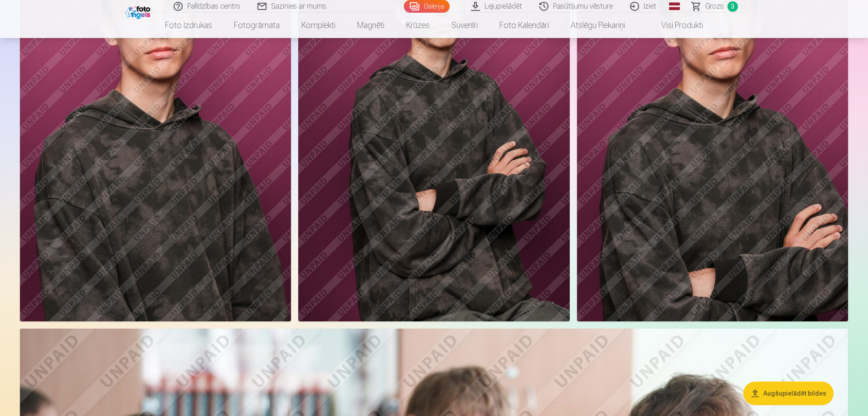 The width and height of the screenshot is (868, 416). Describe the element at coordinates (189, 25) in the screenshot. I see `a: Foto izdrukas` at that location.